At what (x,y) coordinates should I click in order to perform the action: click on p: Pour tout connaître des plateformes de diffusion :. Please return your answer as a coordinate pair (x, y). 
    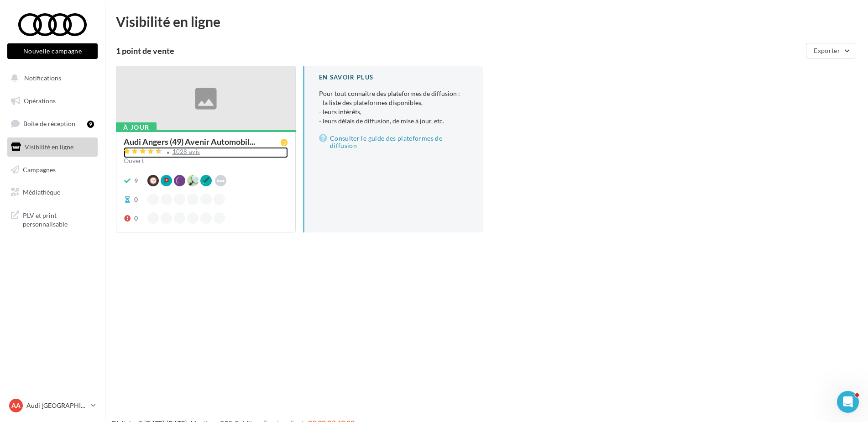
    Looking at the image, I should click on (394, 107).